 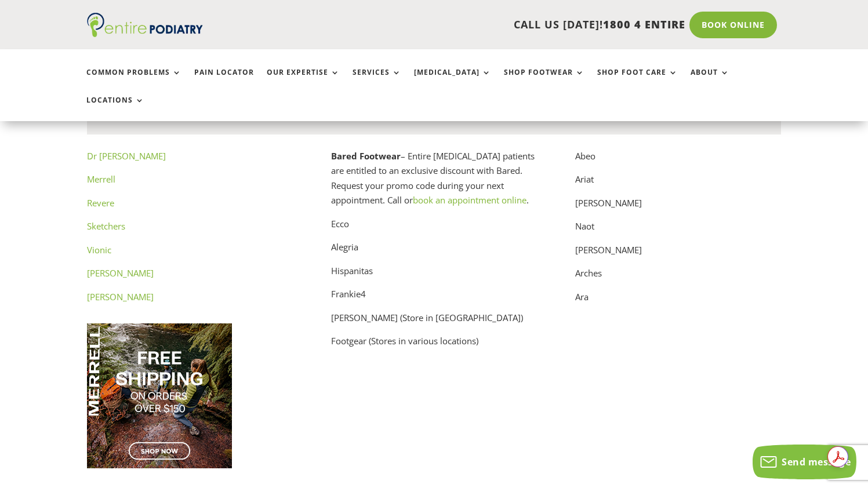 I want to click on a: Revere, so click(x=100, y=203).